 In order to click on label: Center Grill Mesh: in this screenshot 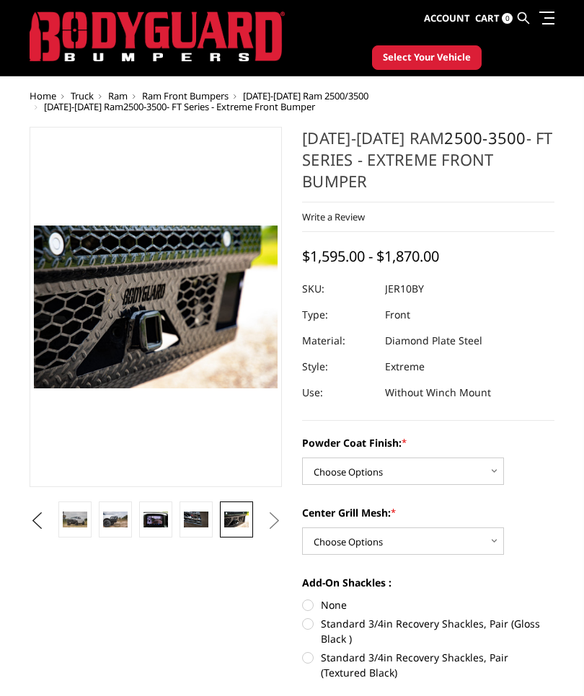, I will do `click(428, 512)`.